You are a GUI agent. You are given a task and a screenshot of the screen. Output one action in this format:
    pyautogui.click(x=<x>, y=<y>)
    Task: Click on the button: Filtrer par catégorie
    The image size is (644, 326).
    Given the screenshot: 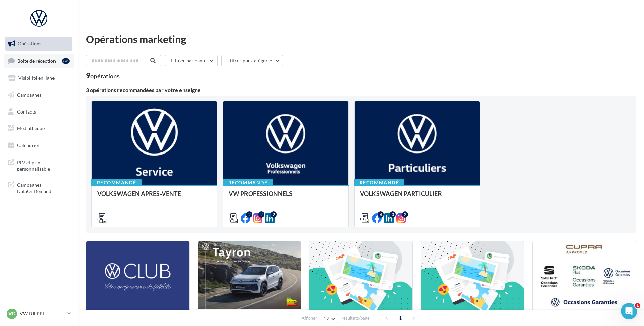 What is the action you would take?
    pyautogui.click(x=252, y=61)
    